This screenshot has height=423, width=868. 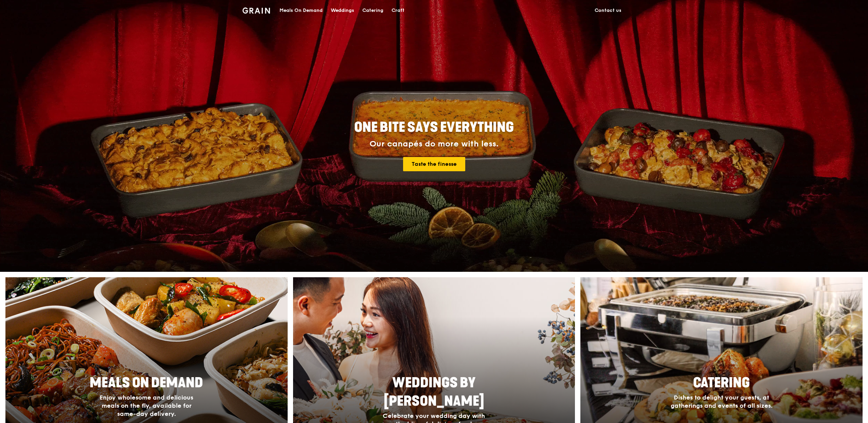 What do you see at coordinates (434, 144) in the screenshot?
I see `div: Our canapés do more with less.` at bounding box center [434, 144].